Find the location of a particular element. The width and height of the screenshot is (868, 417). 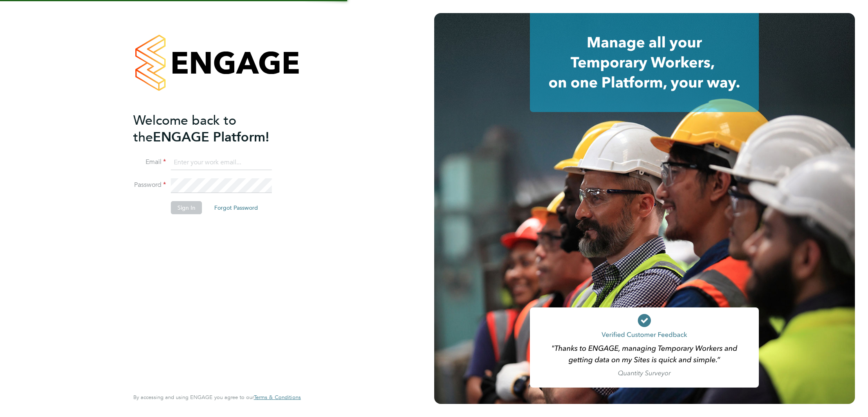

span: By accessing and using ENGAGE you agree to our is located at coordinates (217, 397).